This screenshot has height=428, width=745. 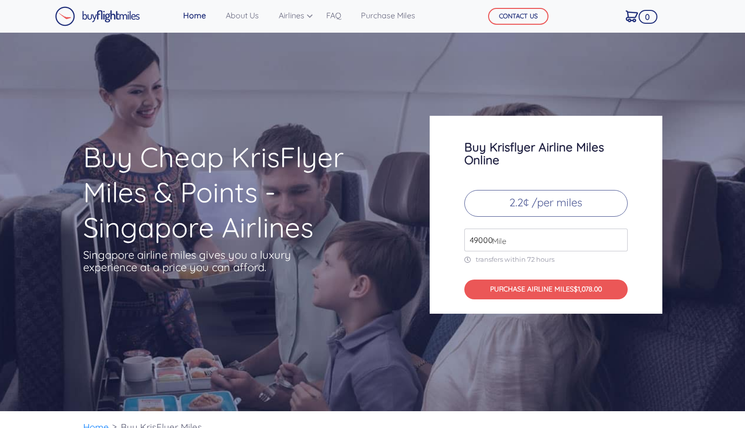 I want to click on p: 2.2¢ /per miles, so click(x=546, y=203).